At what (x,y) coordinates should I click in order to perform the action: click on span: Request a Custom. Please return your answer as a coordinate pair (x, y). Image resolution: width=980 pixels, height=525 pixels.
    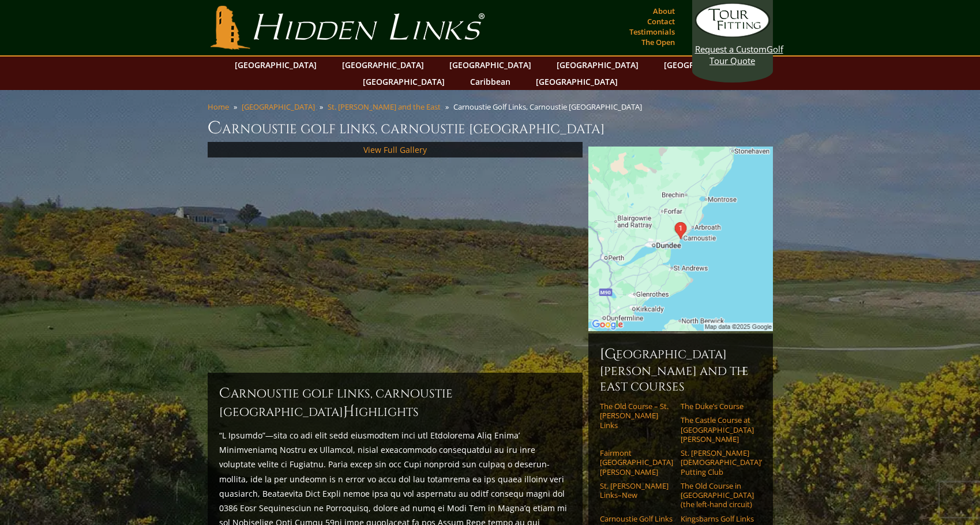
    Looking at the image, I should click on (731, 49).